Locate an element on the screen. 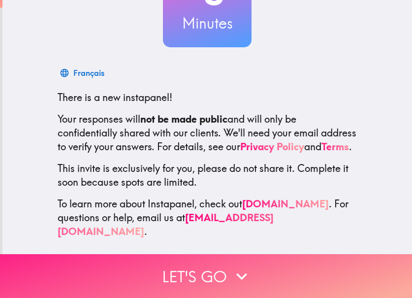 This screenshot has height=298, width=412. p: This invite is exclusively for you, please do not share it. Complete it soon because spots are li... is located at coordinates (207, 175).